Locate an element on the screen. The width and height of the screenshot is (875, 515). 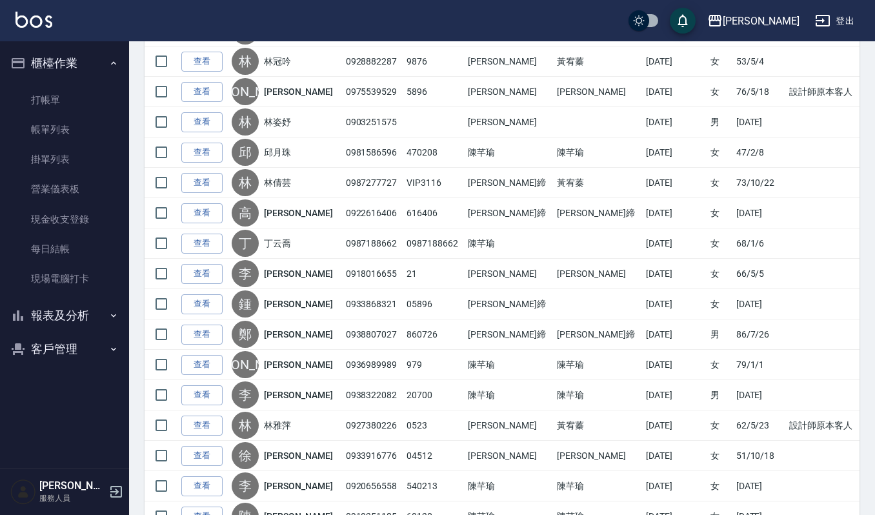
a: 林雅萍 is located at coordinates (277, 425).